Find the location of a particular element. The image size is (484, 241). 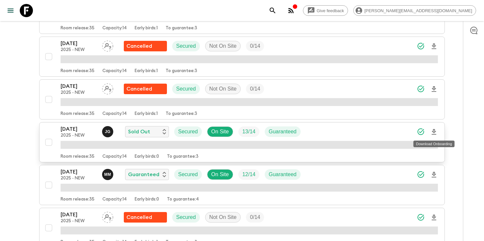

p: 12 / 14 is located at coordinates (249, 175).